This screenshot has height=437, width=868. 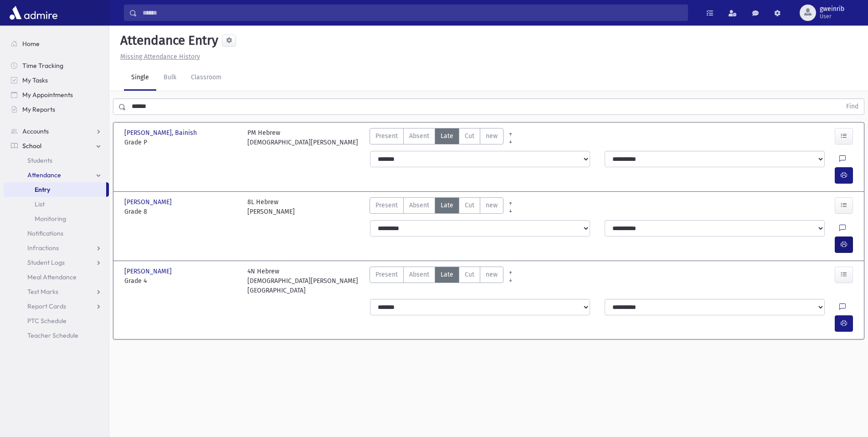 I want to click on a: Attendance, so click(x=56, y=175).